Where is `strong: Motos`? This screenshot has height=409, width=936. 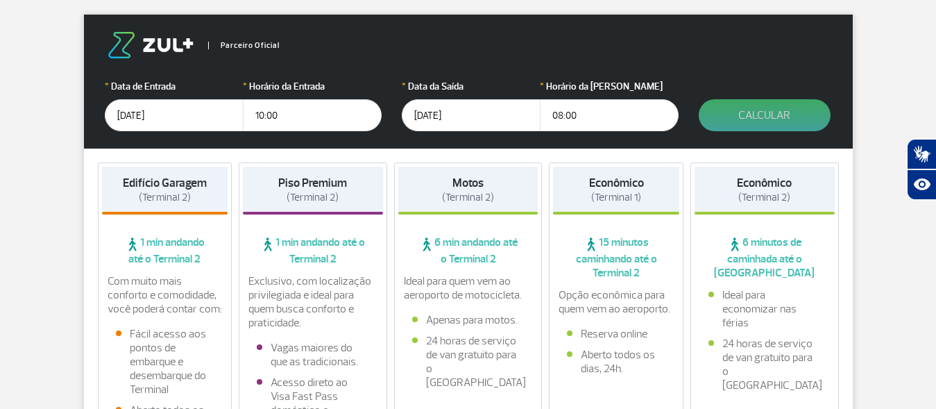 strong: Motos is located at coordinates (468, 182).